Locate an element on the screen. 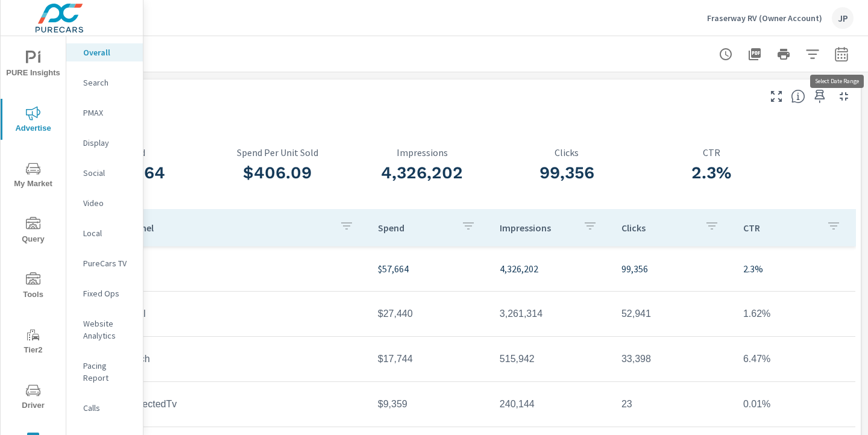  span: Save this to your personalized report is located at coordinates (819, 96).